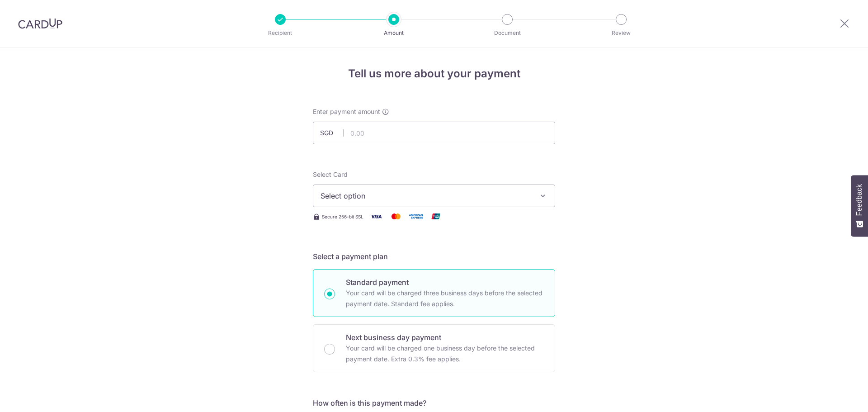  What do you see at coordinates (426, 196) in the screenshot?
I see `span: Select option` at bounding box center [426, 196].